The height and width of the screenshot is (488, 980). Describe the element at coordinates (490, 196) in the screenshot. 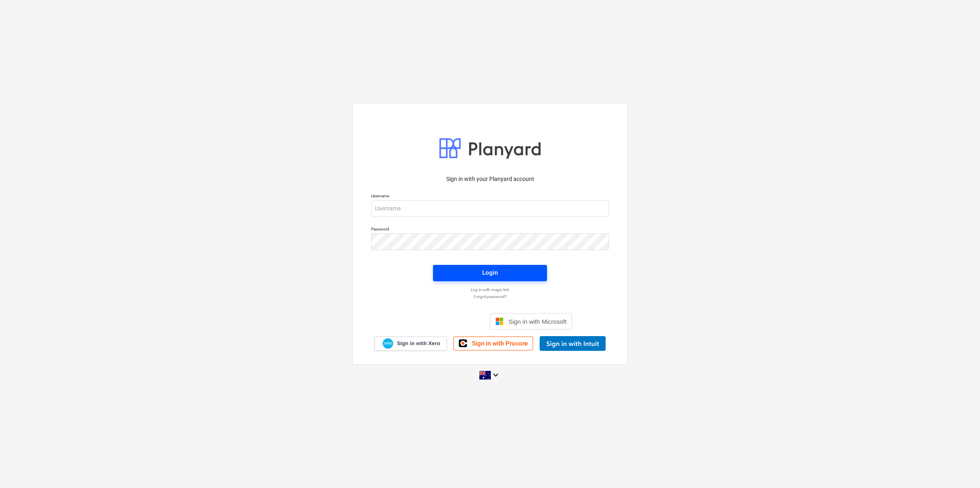

I see `p: Username` at that location.